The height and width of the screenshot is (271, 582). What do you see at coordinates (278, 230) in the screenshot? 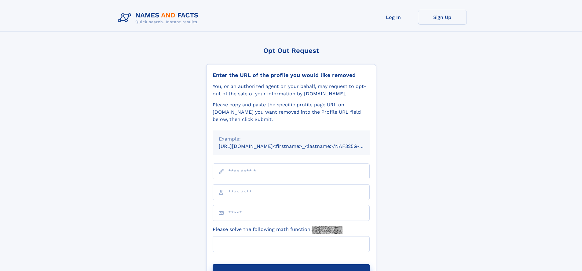
I see `label: Please solve the following math function:` at bounding box center [278, 230].